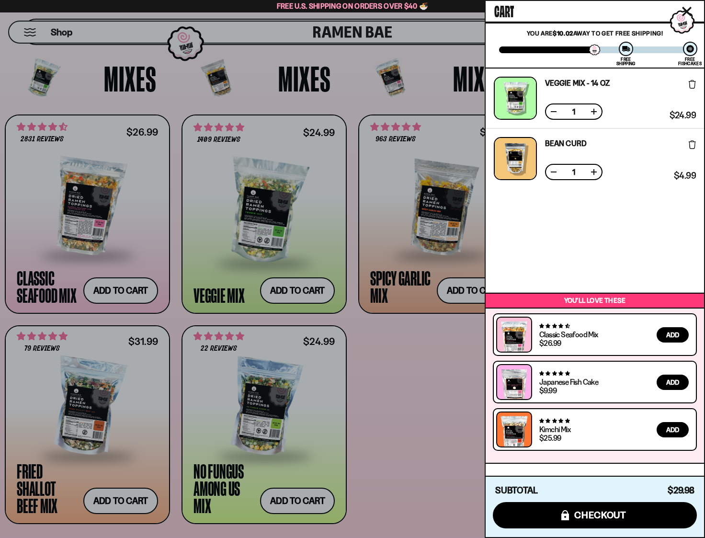 The height and width of the screenshot is (538, 705). I want to click on h4: Subtotal, so click(516, 491).